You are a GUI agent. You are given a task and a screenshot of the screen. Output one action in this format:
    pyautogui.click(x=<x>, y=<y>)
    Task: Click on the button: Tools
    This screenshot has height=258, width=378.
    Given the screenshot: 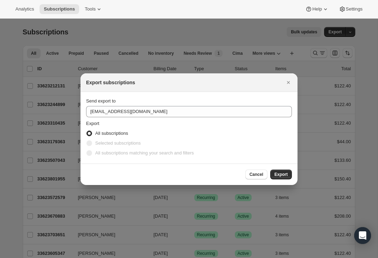 What is the action you would take?
    pyautogui.click(x=94, y=9)
    